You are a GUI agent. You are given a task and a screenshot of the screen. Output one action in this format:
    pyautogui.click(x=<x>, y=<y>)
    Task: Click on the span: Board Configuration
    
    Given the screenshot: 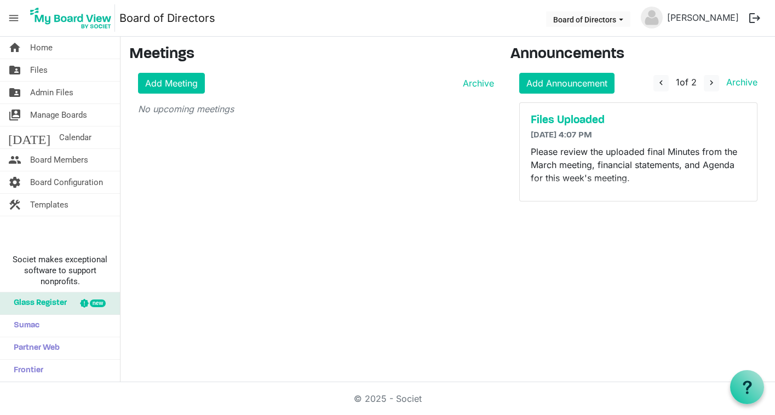 What is the action you would take?
    pyautogui.click(x=66, y=182)
    